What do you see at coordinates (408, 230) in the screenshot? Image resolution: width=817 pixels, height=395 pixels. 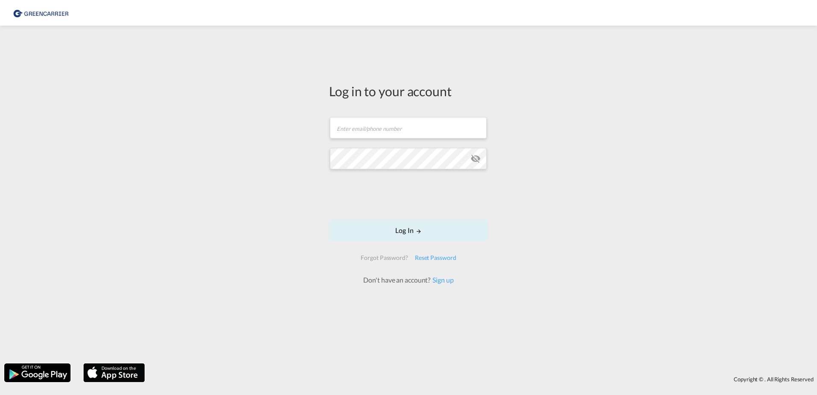 I see `button: LOGIN` at bounding box center [408, 230].